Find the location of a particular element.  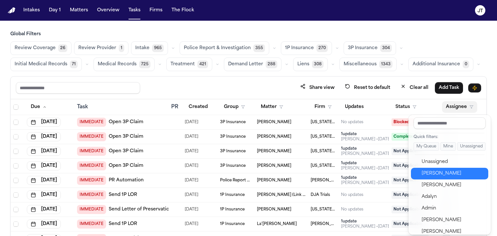

div: Admin is located at coordinates (453, 209).